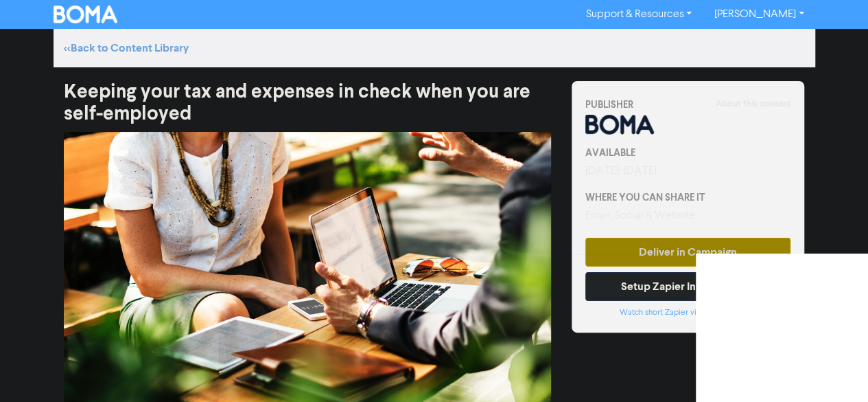 The image size is (868, 402). Describe the element at coordinates (781, 327) in the screenshot. I see `div: Chat Widget` at that location.